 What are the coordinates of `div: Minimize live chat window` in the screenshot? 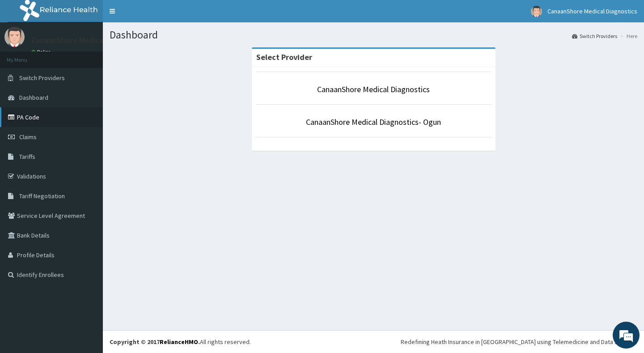 It's located at (157, 15).